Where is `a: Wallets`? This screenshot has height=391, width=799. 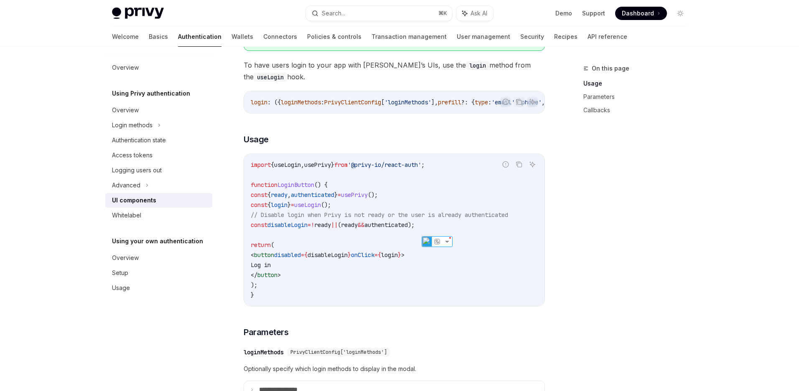
a: Wallets is located at coordinates (242, 37).